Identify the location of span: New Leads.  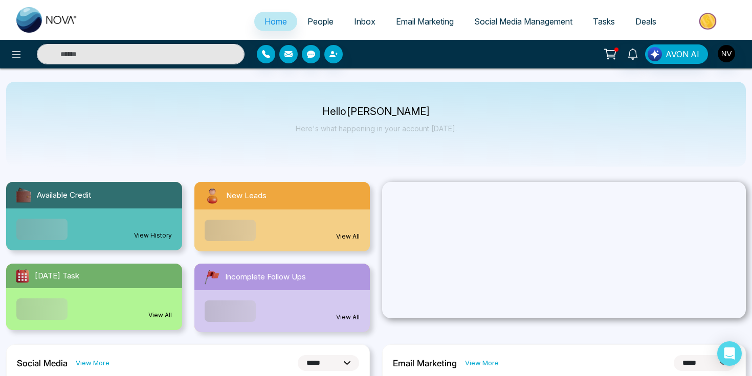
(246, 196).